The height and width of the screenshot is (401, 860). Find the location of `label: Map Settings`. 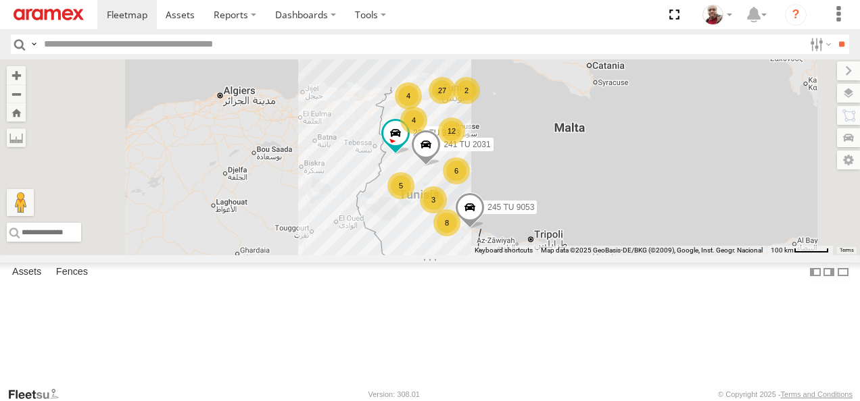

label: Map Settings is located at coordinates (848, 160).